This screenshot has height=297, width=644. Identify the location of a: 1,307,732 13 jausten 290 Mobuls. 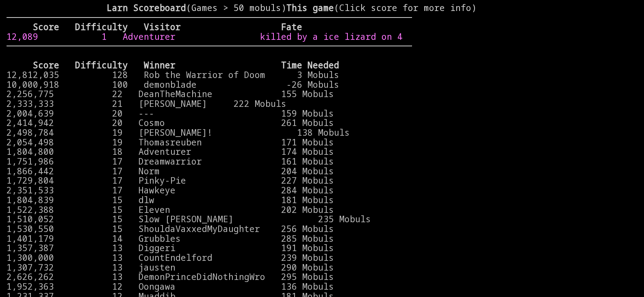
(171, 267).